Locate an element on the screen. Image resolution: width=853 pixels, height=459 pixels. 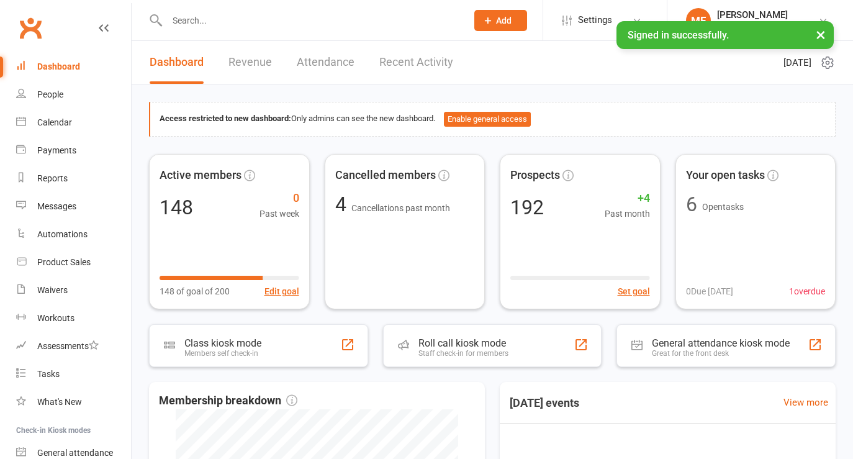
div: Tasks is located at coordinates (48, 374).